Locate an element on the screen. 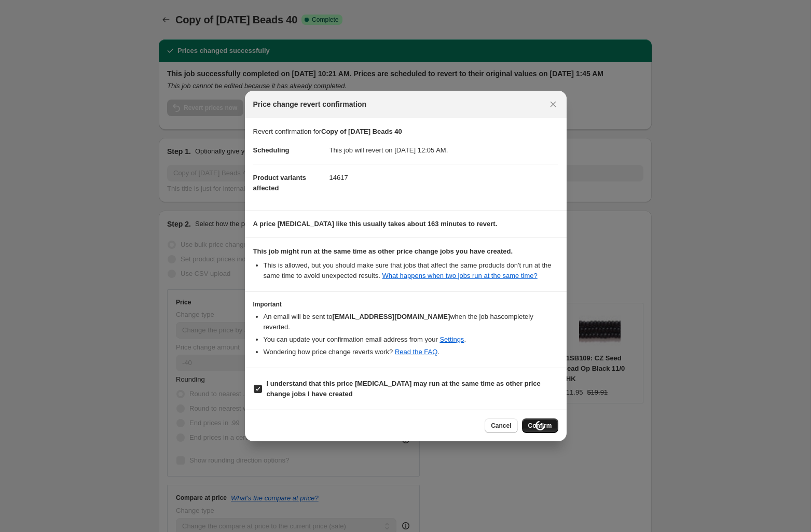 Image resolution: width=811 pixels, height=532 pixels. p: Revert confirmation for is located at coordinates (406, 132).